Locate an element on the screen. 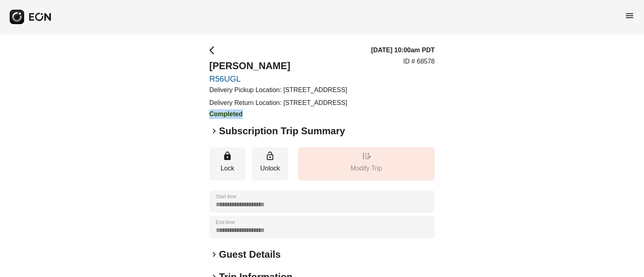  span: menu is located at coordinates (630, 16).